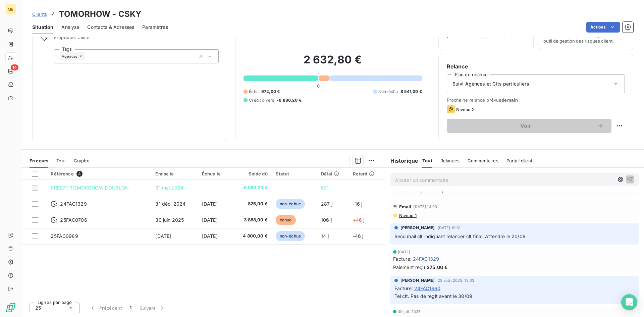 The width and height of the screenshot is (644, 317). Describe the element at coordinates (69, 56) in the screenshot. I see `span: Agences` at that location.